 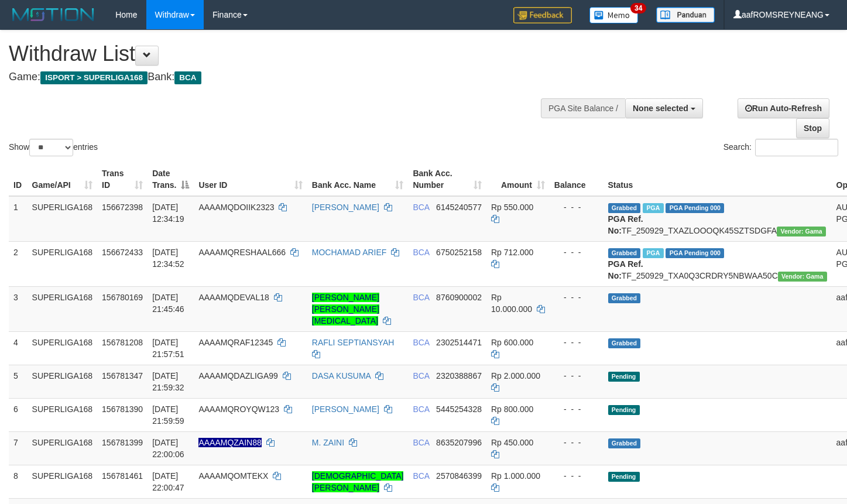 What do you see at coordinates (237, 376) in the screenshot?
I see `span: AAAAMQDAZLIGA99` at bounding box center [237, 376].